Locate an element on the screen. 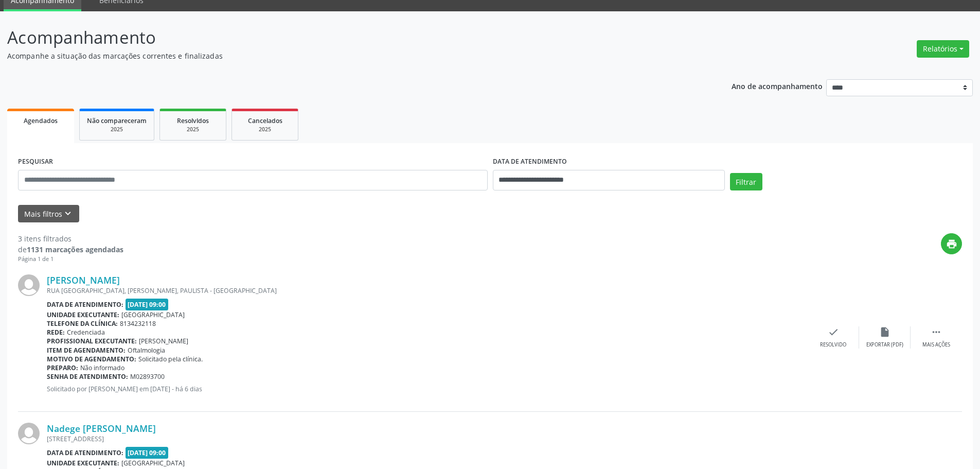  div: Página 1 de 1 is located at coordinates (70, 259).